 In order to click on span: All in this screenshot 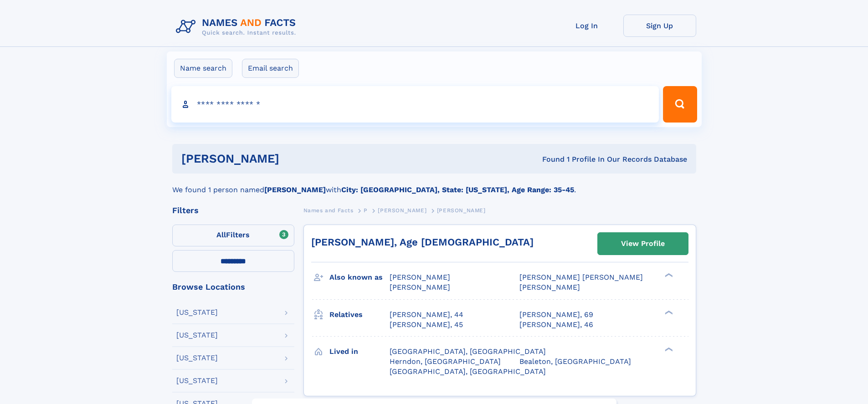, I will do `click(221, 235)`.